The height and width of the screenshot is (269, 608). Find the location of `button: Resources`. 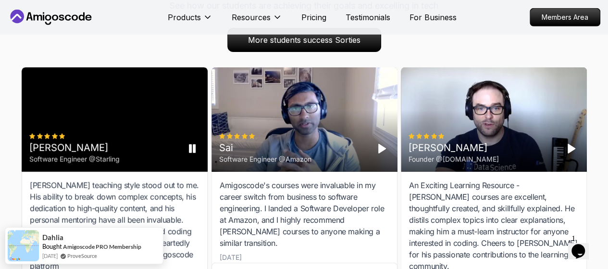

button: Resources is located at coordinates (257, 21).